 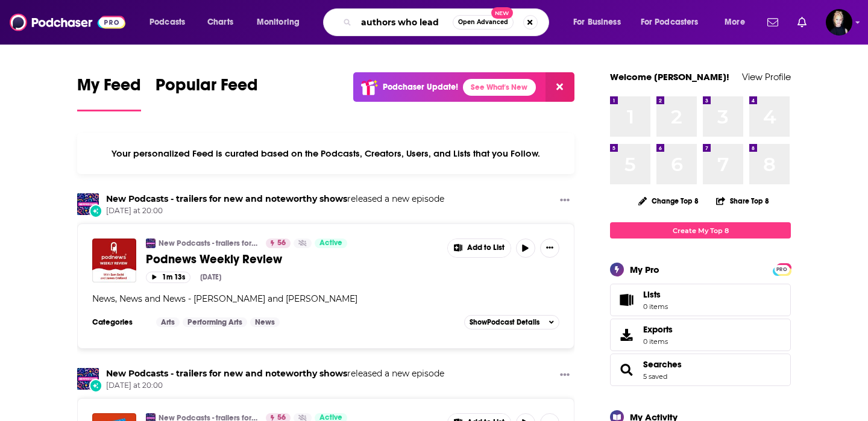 What do you see at coordinates (669, 200) in the screenshot?
I see `button: Change Top 8` at bounding box center [669, 200].